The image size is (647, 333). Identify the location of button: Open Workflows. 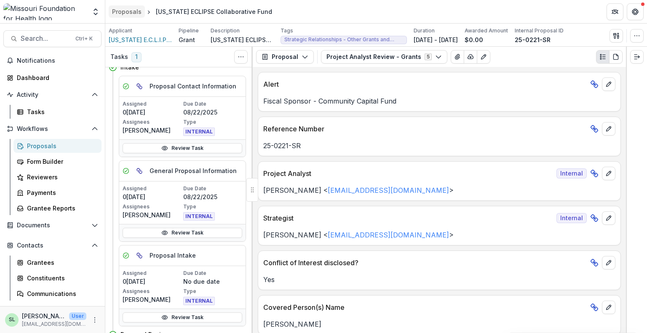
(52, 129).